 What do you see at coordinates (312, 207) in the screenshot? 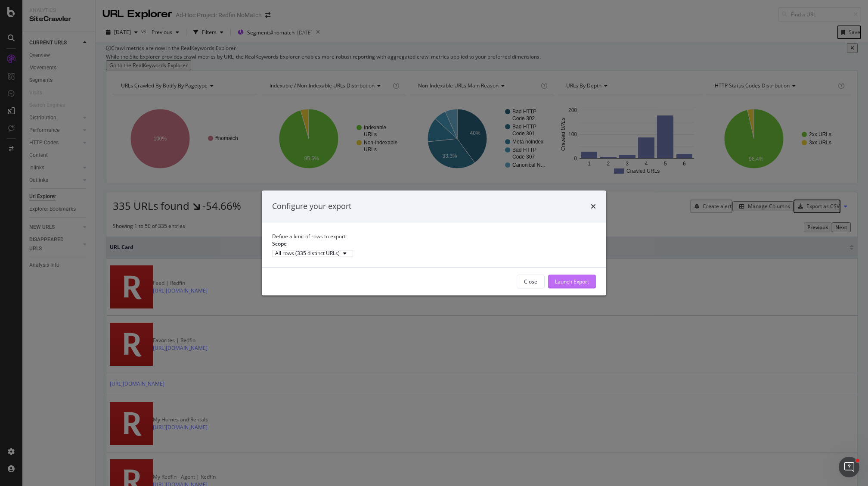
I see `div: Configure your export` at bounding box center [312, 207].